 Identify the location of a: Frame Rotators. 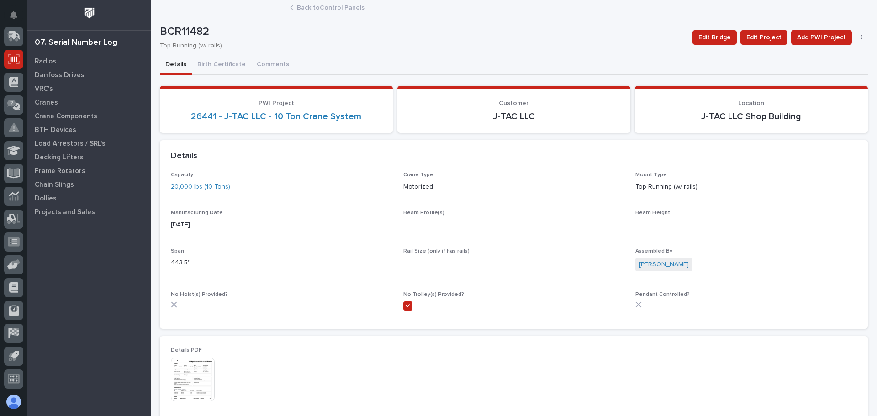
(89, 171).